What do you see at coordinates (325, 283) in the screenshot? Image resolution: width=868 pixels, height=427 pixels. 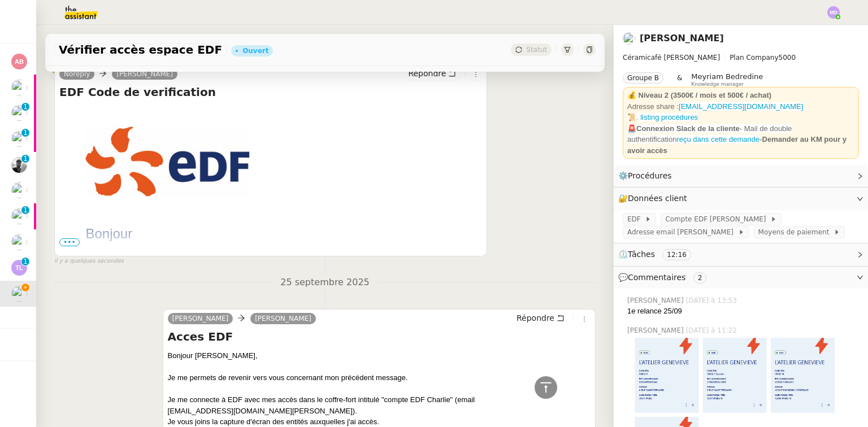 I see `span: 25 septembre 2025` at bounding box center [325, 283].